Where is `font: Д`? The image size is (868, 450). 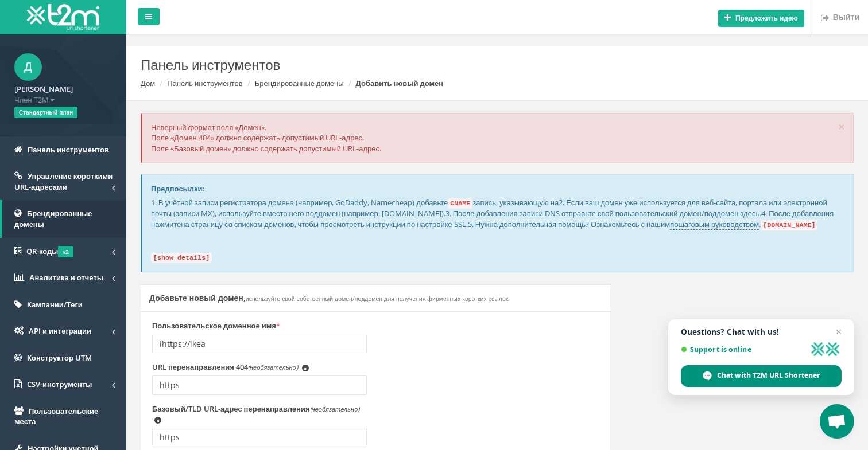 font: Д is located at coordinates (28, 66).